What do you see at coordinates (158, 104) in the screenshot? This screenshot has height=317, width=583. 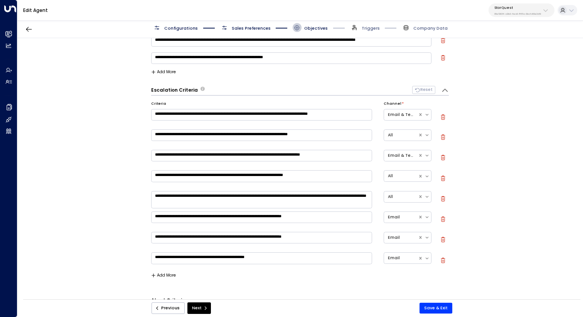 I see `label: Criteria` at bounding box center [158, 104].